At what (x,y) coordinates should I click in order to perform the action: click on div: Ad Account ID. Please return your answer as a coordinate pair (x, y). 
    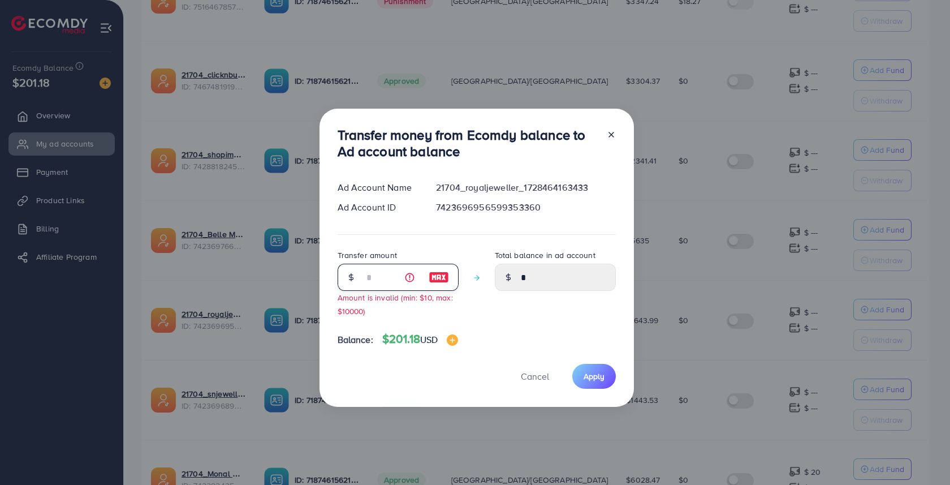
    Looking at the image, I should click on (378, 207).